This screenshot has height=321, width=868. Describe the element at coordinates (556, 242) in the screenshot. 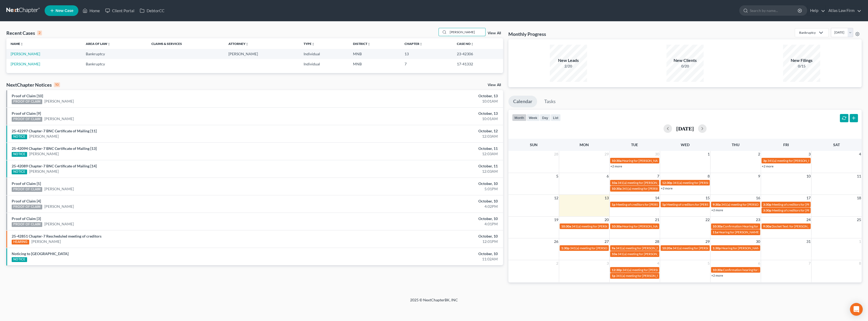

I see `span: 26` at that location.